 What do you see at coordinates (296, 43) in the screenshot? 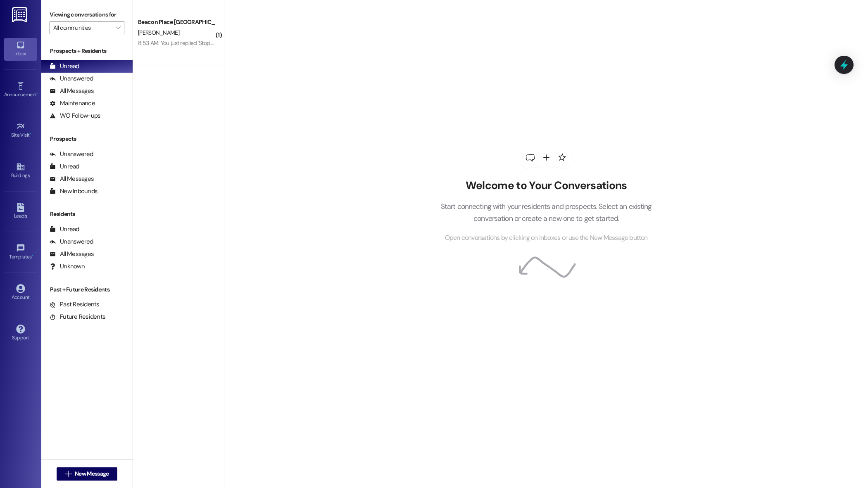
I see `div: 8:53 AM: You just replied 'Stop'. Are you sure you want to opt out of this thread? Please reply w...` at bounding box center [296, 43].